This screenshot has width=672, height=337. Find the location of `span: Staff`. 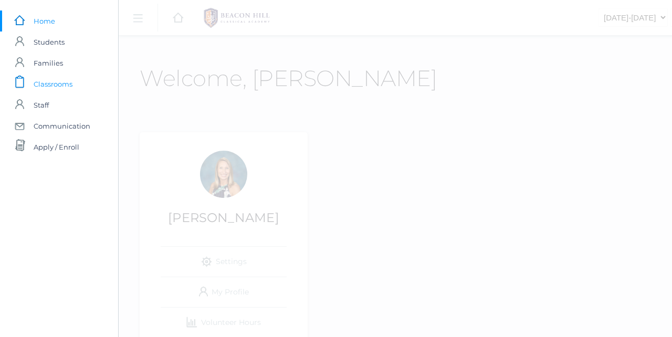

span: Staff is located at coordinates (41, 105).